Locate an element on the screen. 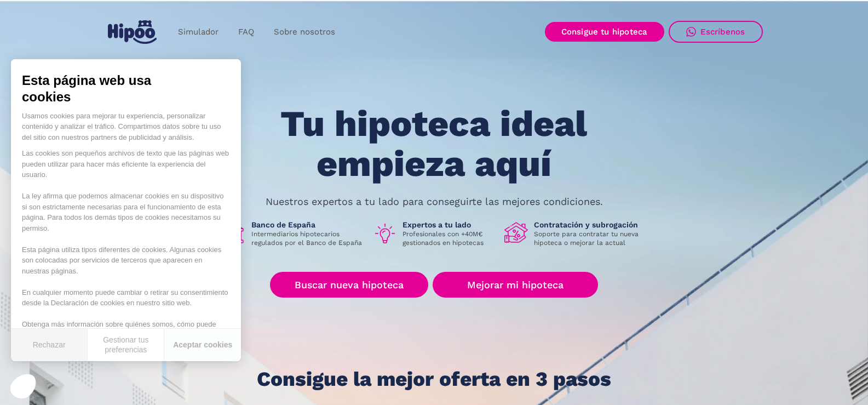 Image resolution: width=868 pixels, height=405 pixels. h1: Contratación y subrogación is located at coordinates (591, 225).